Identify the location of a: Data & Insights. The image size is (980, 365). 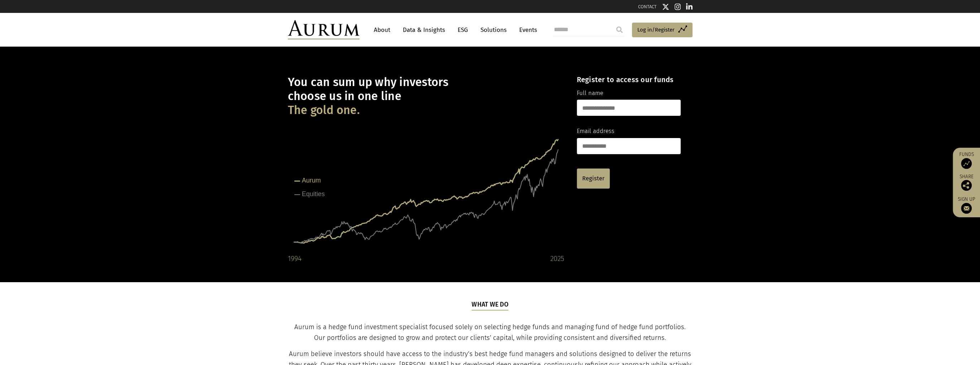
(424, 30).